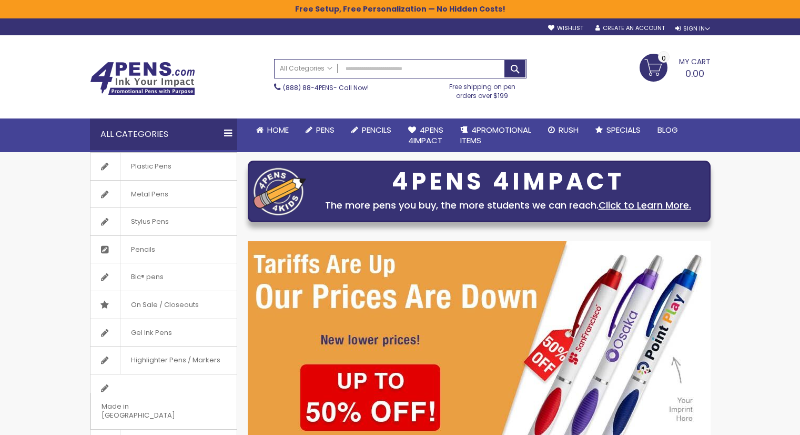 Image resolution: width=800 pixels, height=435 pixels. I want to click on a: On Sale / Closeouts, so click(164, 305).